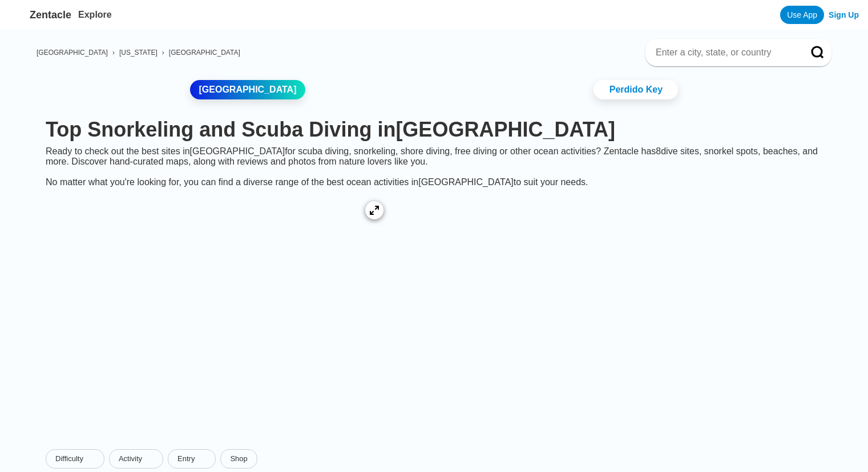 This screenshot has width=868, height=472. I want to click on button: Entrydropdown caret, so click(194, 459).